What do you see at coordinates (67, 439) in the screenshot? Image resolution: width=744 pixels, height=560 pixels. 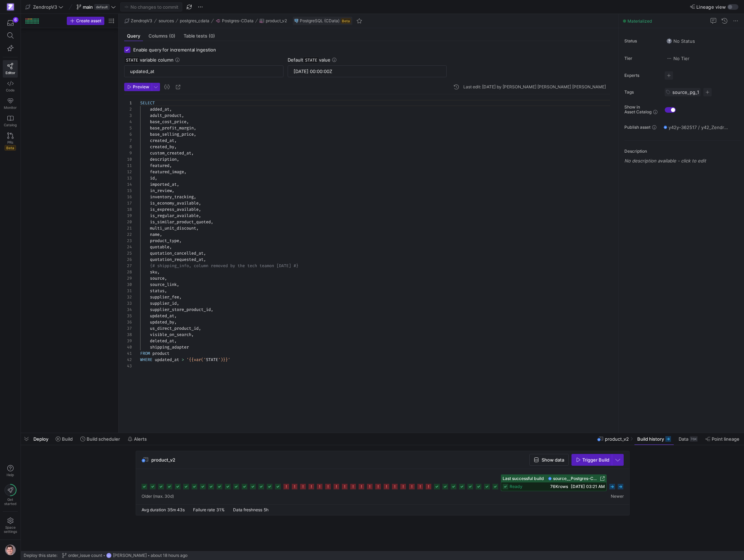 I see `span: Build` at bounding box center [67, 439].